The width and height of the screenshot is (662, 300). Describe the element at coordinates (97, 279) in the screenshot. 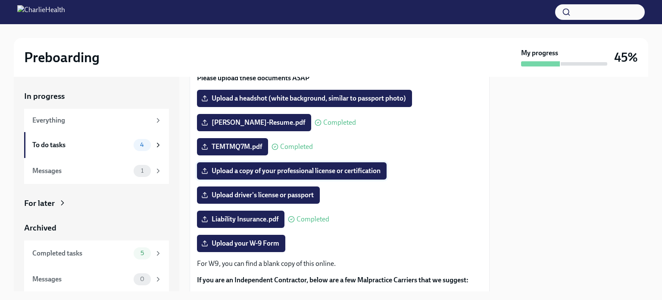

I see `a: Messages0` at that location.